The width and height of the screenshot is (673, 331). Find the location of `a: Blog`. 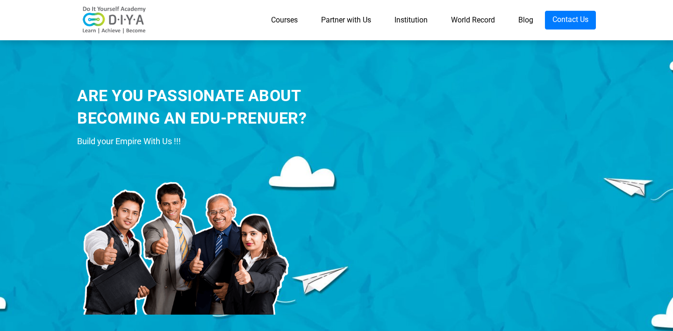

a: Blog is located at coordinates (526, 20).